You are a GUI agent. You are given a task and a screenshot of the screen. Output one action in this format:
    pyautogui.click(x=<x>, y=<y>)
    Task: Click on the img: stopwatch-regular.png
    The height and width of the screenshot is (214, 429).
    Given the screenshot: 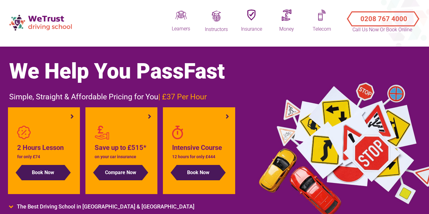 What is the action you would take?
    pyautogui.click(x=177, y=132)
    